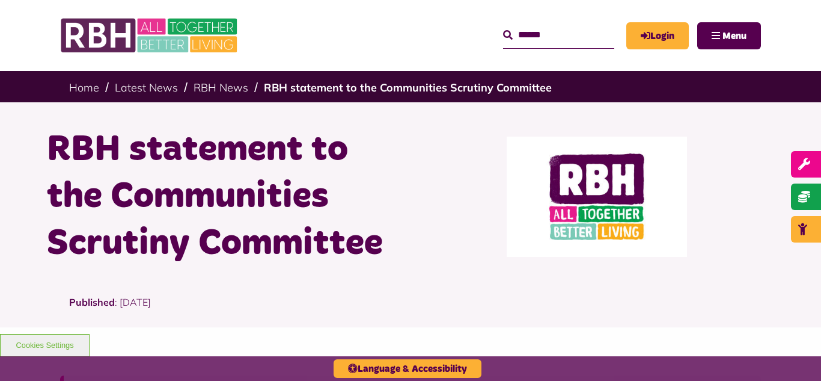 The image size is (821, 381). I want to click on h1: RBH statement to the Communities Scrutiny Committee, so click(224, 197).